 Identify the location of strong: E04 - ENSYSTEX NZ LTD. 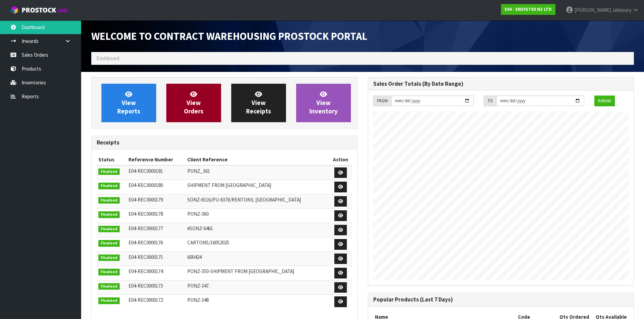
(528, 9).